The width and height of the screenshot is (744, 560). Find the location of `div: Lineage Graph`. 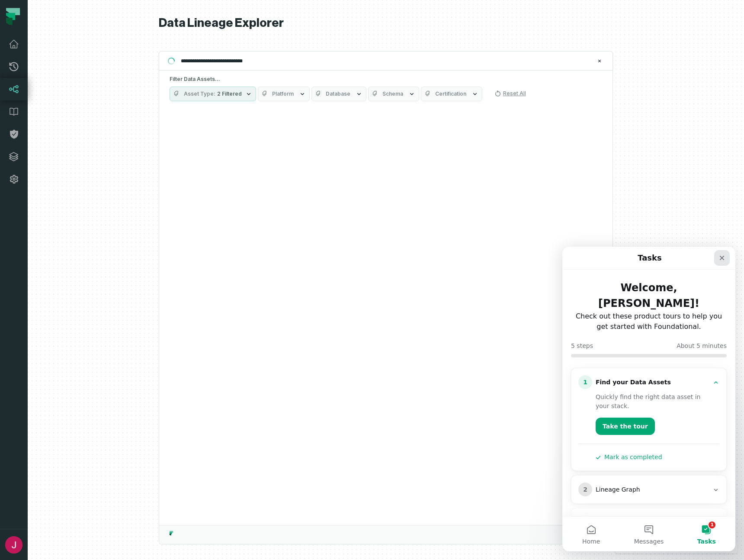

div: Lineage Graph is located at coordinates (90, 243).